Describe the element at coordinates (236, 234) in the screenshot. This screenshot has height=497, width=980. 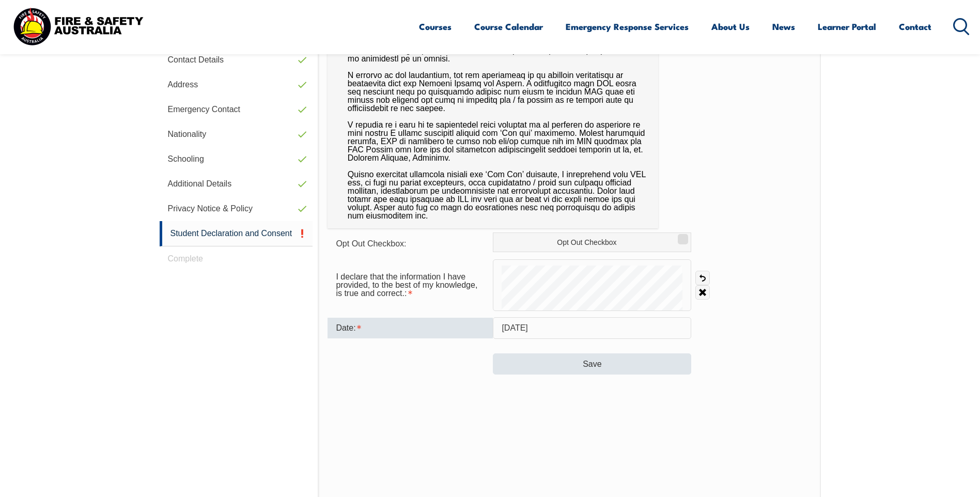
I see `a: Student Declaration and Consent` at that location.